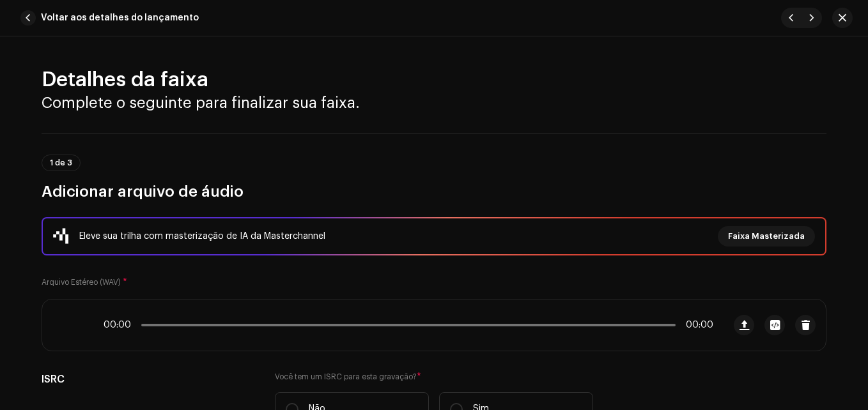 This screenshot has height=410, width=868. What do you see at coordinates (766, 236) in the screenshot?
I see `span: Faixa Masterizada` at bounding box center [766, 236].